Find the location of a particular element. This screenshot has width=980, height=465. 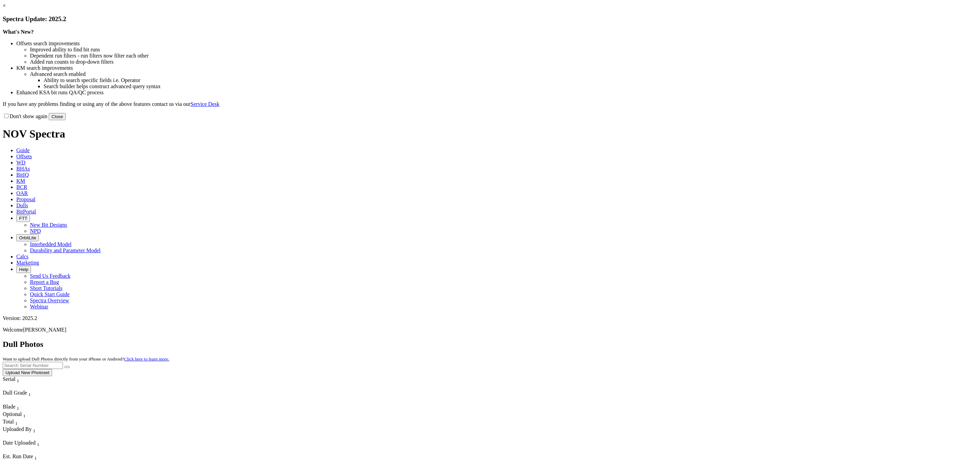

a: Durability and Parameter Model is located at coordinates (66, 251).